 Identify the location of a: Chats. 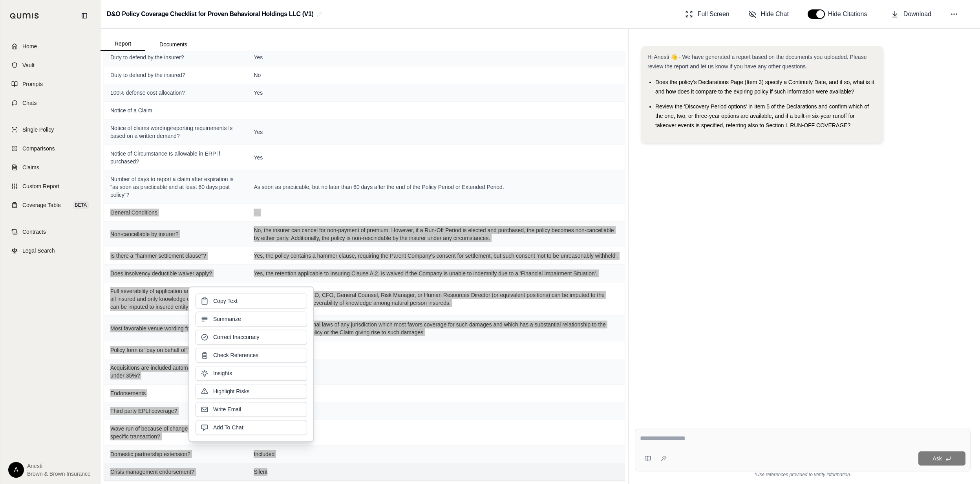
(51, 103).